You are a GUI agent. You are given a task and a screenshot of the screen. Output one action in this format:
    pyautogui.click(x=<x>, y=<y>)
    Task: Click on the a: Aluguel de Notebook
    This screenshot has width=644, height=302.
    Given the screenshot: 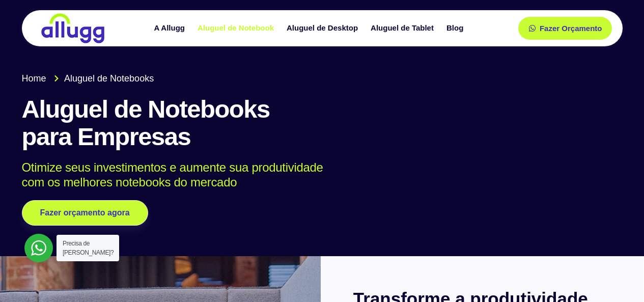 What is the action you would take?
    pyautogui.click(x=237, y=28)
    